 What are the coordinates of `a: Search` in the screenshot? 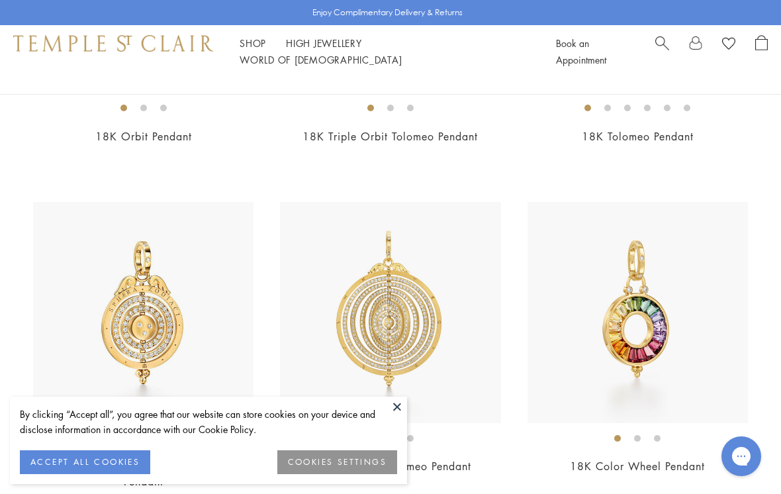 It's located at (662, 52).